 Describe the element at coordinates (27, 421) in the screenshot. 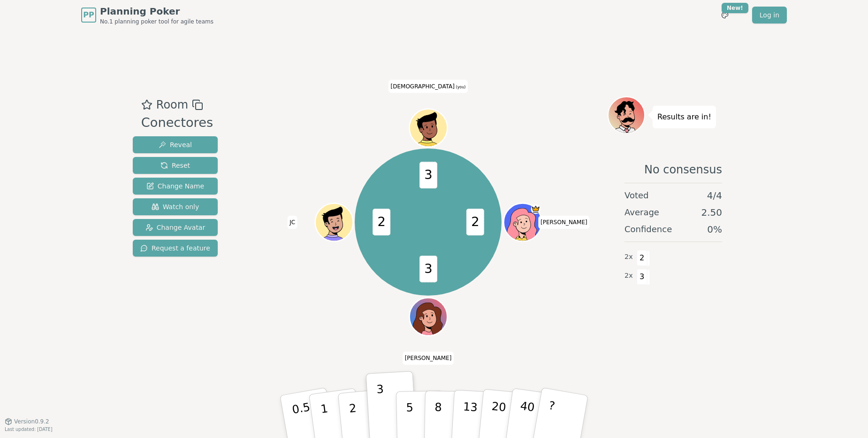

I see `button: Version0.9.2` at that location.